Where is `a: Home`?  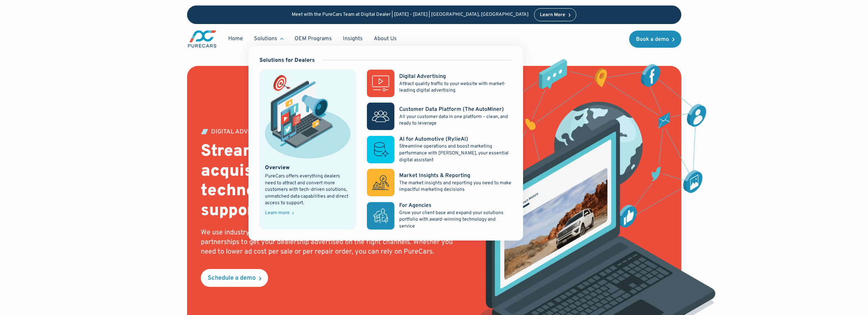
a: Home is located at coordinates (235, 39).